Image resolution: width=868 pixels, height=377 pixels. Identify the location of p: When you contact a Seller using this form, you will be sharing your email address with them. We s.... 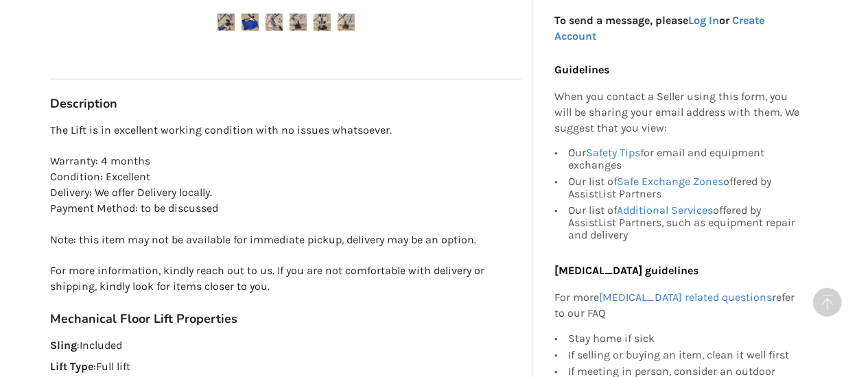
(677, 112).